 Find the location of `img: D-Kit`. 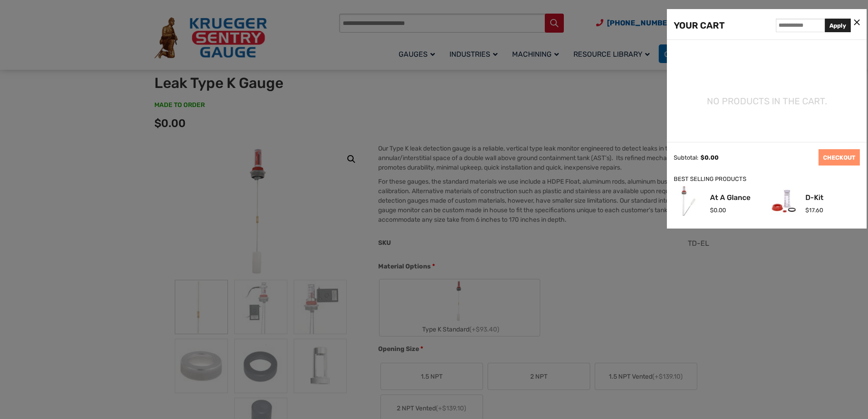

img: D-Kit is located at coordinates (783, 201).